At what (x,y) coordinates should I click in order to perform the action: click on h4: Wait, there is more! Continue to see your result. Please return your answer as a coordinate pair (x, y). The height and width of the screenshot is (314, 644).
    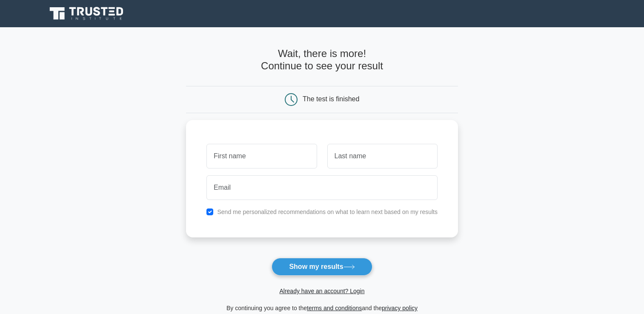
    Looking at the image, I should click on (322, 60).